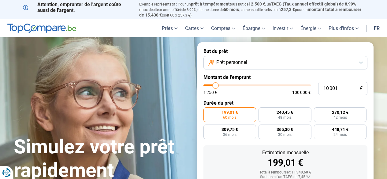 The width and height of the screenshot is (387, 179). What do you see at coordinates (286, 163) in the screenshot?
I see `div: 199,01 €` at bounding box center [286, 163].